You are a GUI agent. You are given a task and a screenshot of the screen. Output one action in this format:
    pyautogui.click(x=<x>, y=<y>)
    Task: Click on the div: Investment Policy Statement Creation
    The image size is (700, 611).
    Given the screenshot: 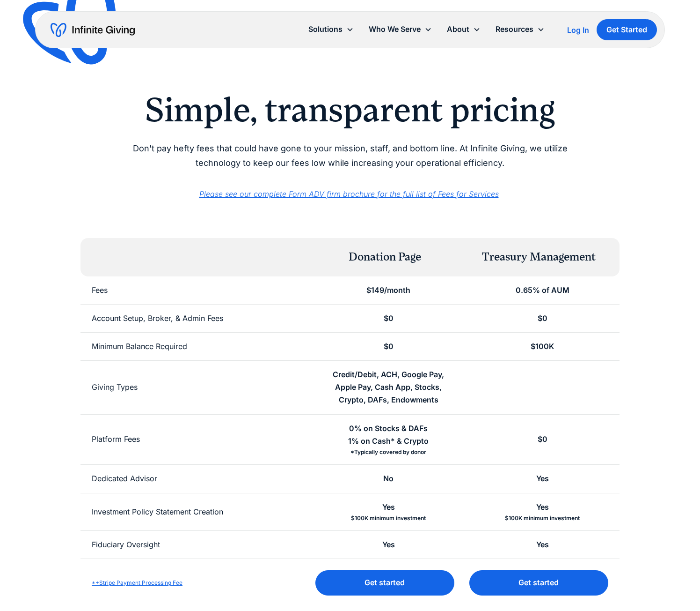 What is the action you would take?
    pyautogui.click(x=158, y=512)
    